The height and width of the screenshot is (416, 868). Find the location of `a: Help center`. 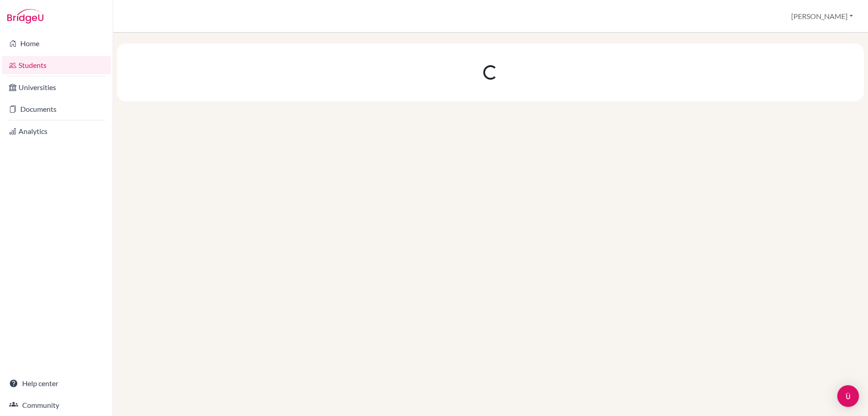

a: Help center is located at coordinates (56, 383).